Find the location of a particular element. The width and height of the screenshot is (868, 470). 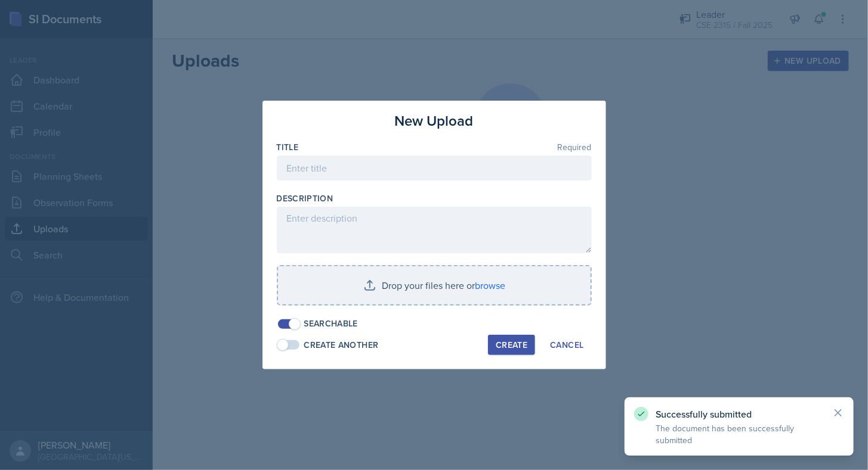

button: Create is located at coordinates (511, 345).